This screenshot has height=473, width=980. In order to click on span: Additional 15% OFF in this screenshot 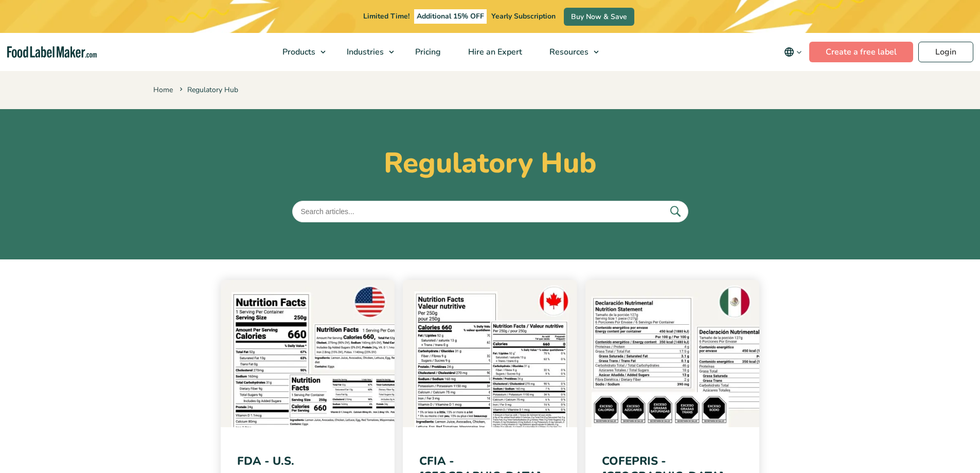, I will do `click(450, 17)`.